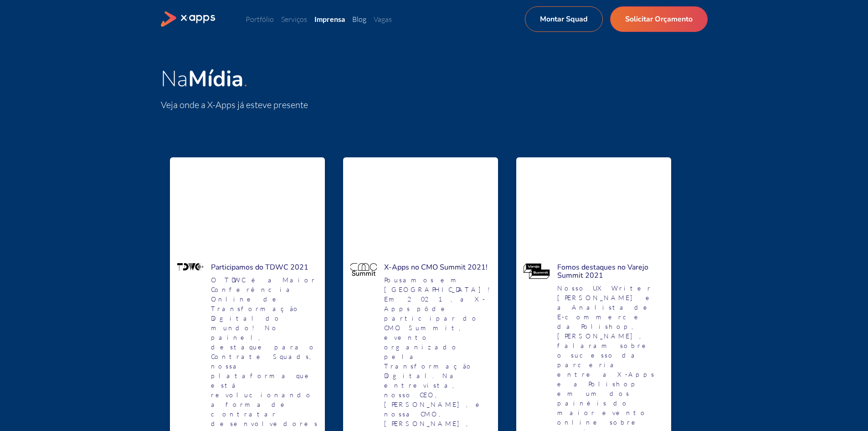 The height and width of the screenshot is (431, 868). Describe the element at coordinates (359, 19) in the screenshot. I see `a: Blog` at that location.